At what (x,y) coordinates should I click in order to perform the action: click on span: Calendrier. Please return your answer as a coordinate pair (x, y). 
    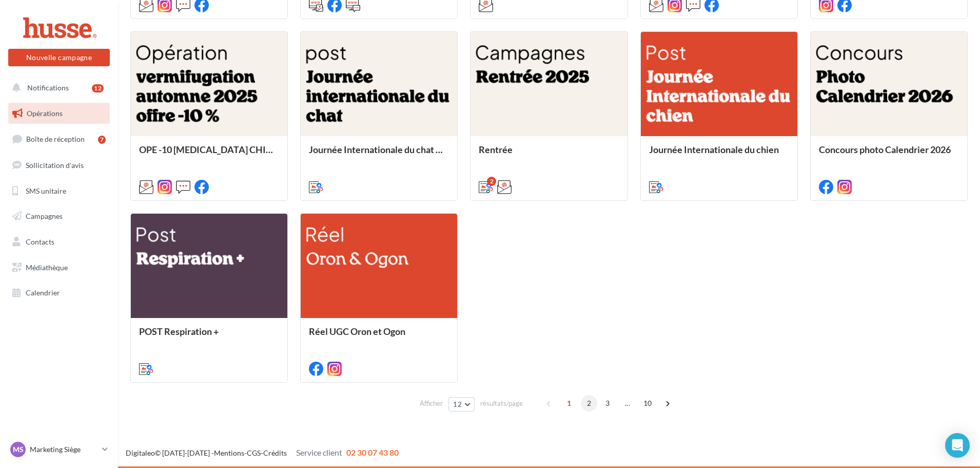
    Looking at the image, I should click on (43, 292).